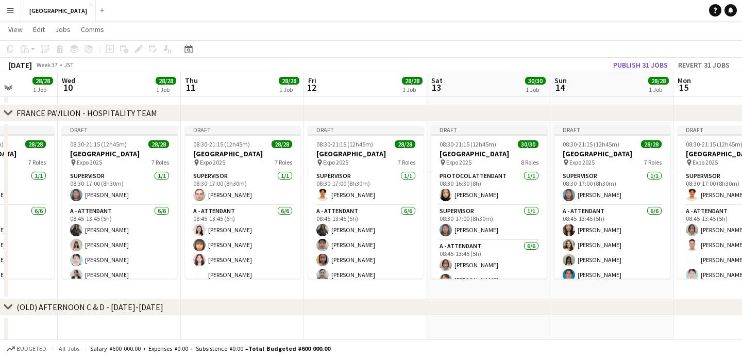 The height and width of the screenshot is (357, 742). Describe the element at coordinates (26, 348) in the screenshot. I see `button: Budgeted` at that location.